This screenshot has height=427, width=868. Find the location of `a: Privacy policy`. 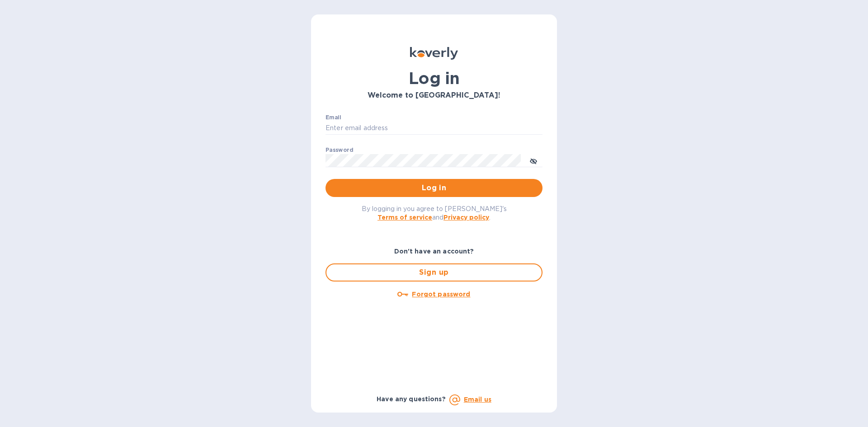

a: Privacy policy is located at coordinates (466, 217).